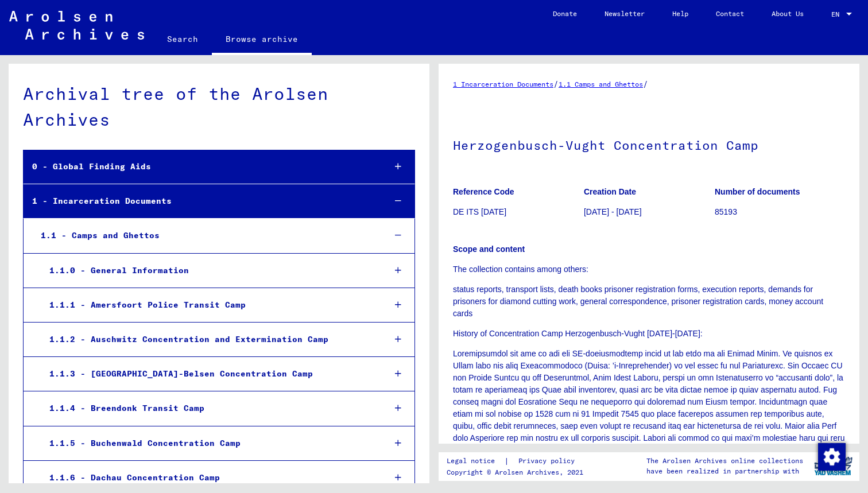 The width and height of the screenshot is (868, 493). Describe the element at coordinates (208, 443) in the screenshot. I see `div: 1.1.5 - Buchenwald Concentration Camp` at that location.